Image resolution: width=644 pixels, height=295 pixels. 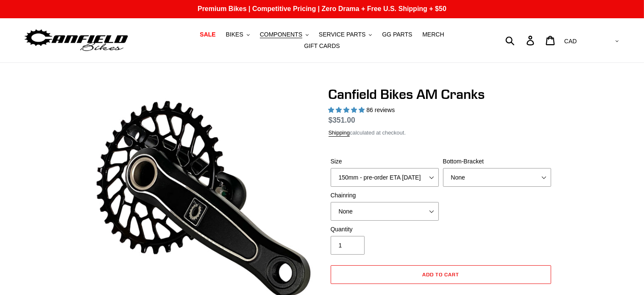 What do you see at coordinates (441, 94) in the screenshot?
I see `h1: Canfield Bikes AM Cranks` at bounding box center [441, 94].